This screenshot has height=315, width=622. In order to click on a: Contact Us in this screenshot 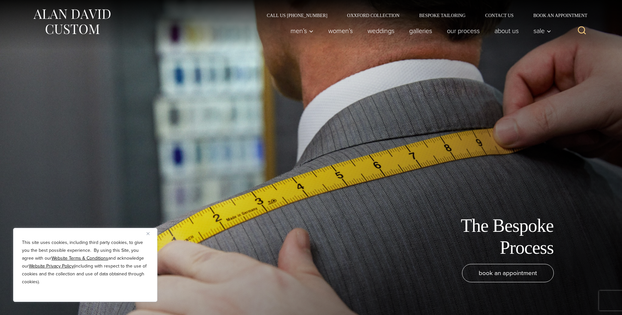, I will do `click(499, 15)`.